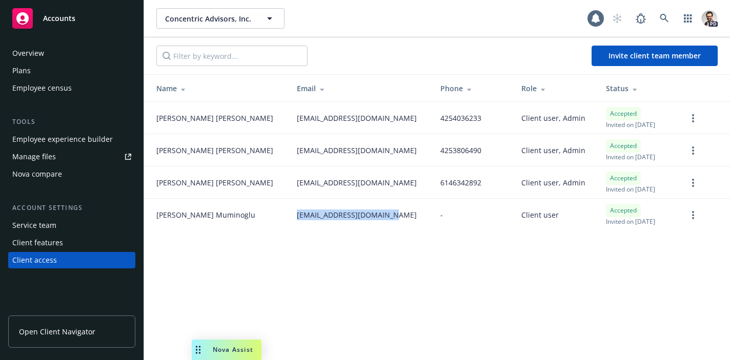 This screenshot has height=360, width=730. What do you see at coordinates (72, 122) in the screenshot?
I see `div: Tools` at bounding box center [72, 122].